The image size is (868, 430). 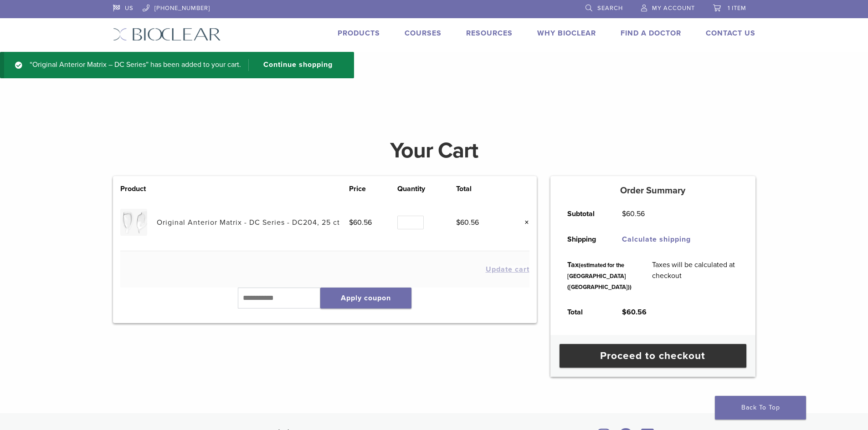 I want to click on span: My Account, so click(x=674, y=8).